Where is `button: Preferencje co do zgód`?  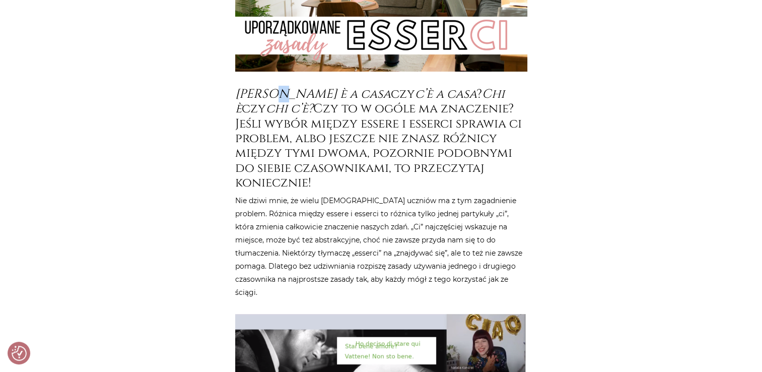 button: Preferencje co do zgód is located at coordinates (19, 353).